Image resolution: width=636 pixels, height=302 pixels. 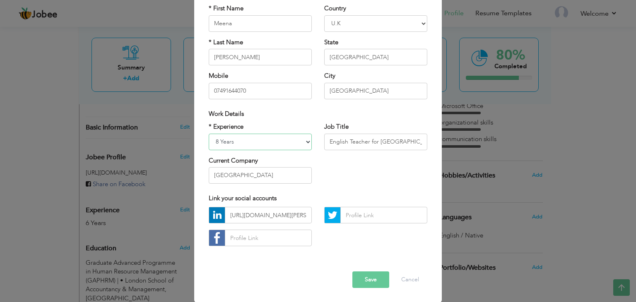 I want to click on label: State, so click(x=331, y=42).